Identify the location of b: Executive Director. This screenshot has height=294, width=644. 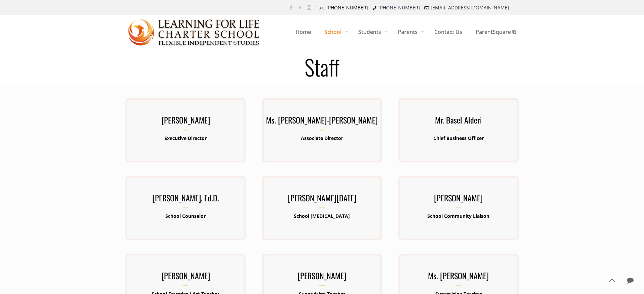
(185, 138).